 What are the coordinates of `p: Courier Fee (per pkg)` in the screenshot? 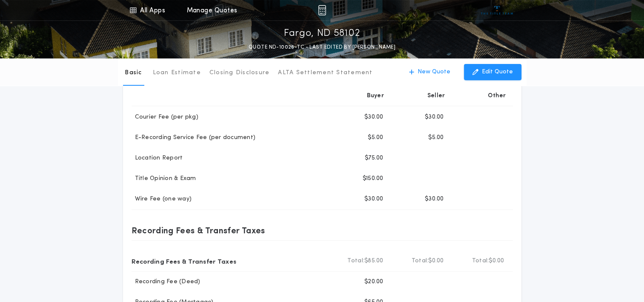 It's located at (165, 117).